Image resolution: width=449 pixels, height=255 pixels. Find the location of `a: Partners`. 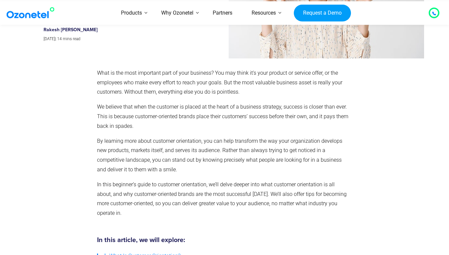

a: Partners is located at coordinates (222, 13).